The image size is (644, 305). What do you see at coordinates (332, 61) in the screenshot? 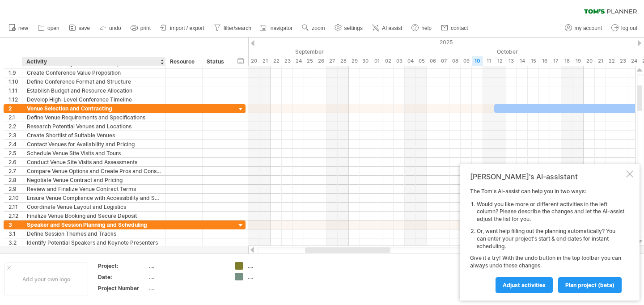
I see `div: Saturday, 27 September 2025` at bounding box center [332, 61].